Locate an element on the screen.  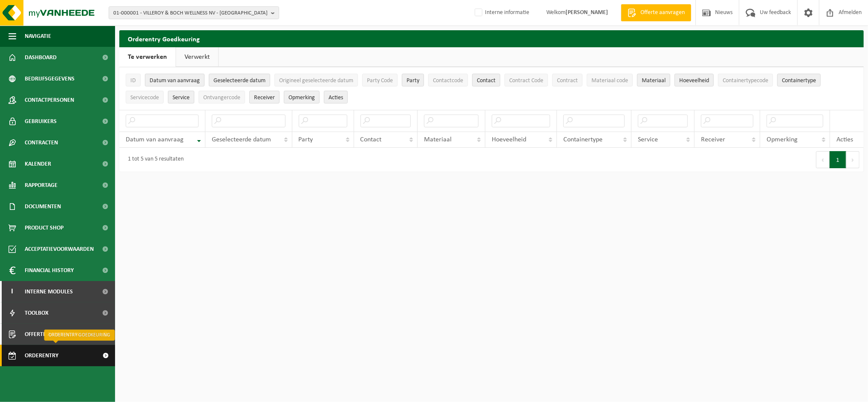
span: Origineel geselecteerde datum is located at coordinates (316, 81).